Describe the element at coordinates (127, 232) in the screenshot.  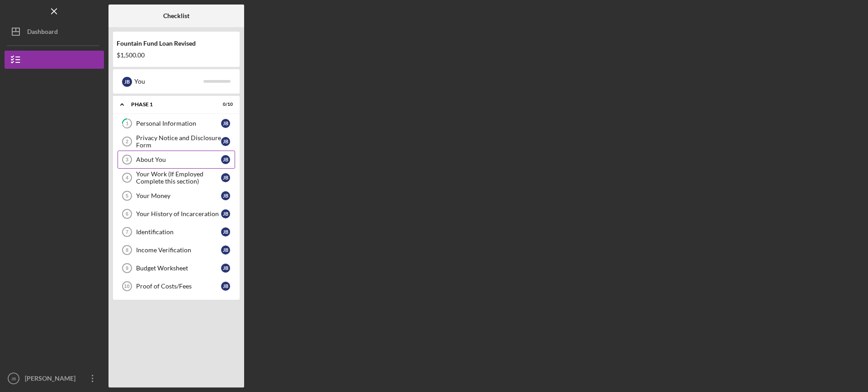
I see `tspan: 7` at that location.